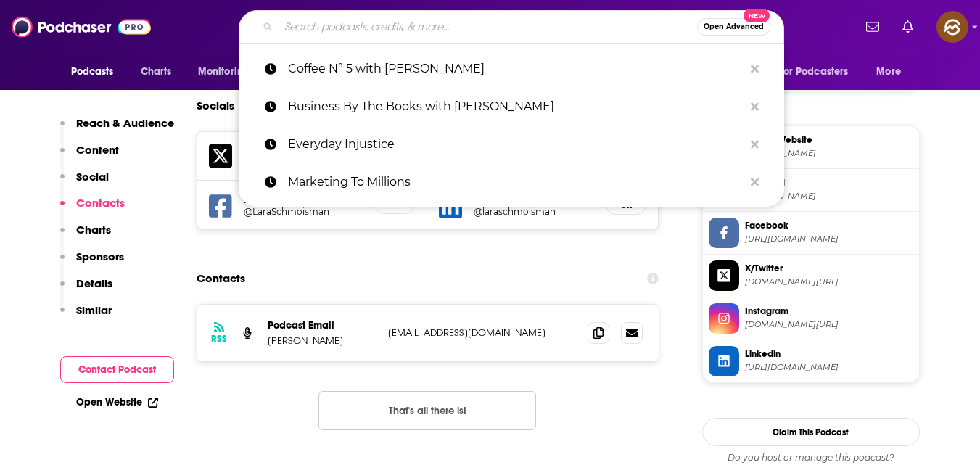 This screenshot has width=980, height=465. What do you see at coordinates (94, 309) in the screenshot?
I see `p: Similar` at bounding box center [94, 309].